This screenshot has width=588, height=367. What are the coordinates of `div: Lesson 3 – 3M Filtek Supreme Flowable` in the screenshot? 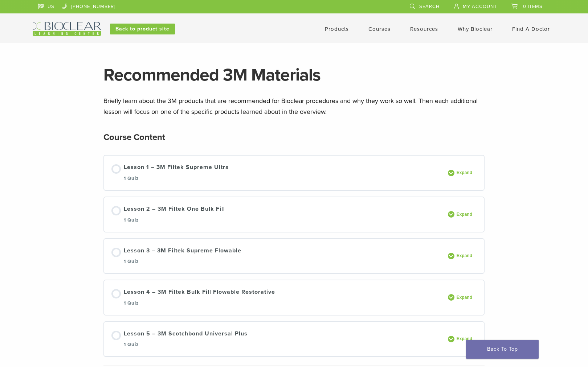 It's located at (182, 256).